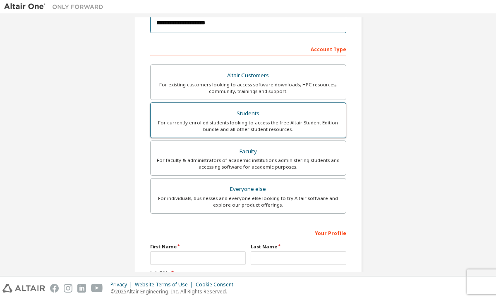 The width and height of the screenshot is (496, 300). I want to click on img: youtube.svg, so click(97, 288).